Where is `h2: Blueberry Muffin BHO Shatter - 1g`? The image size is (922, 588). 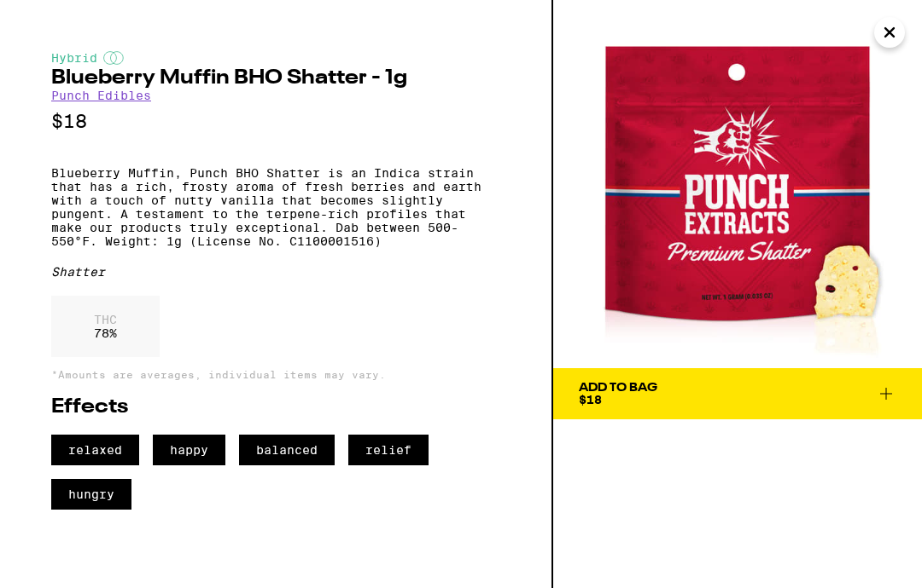
h2: Blueberry Muffin BHO Shatter - 1g is located at coordinates (276, 79).